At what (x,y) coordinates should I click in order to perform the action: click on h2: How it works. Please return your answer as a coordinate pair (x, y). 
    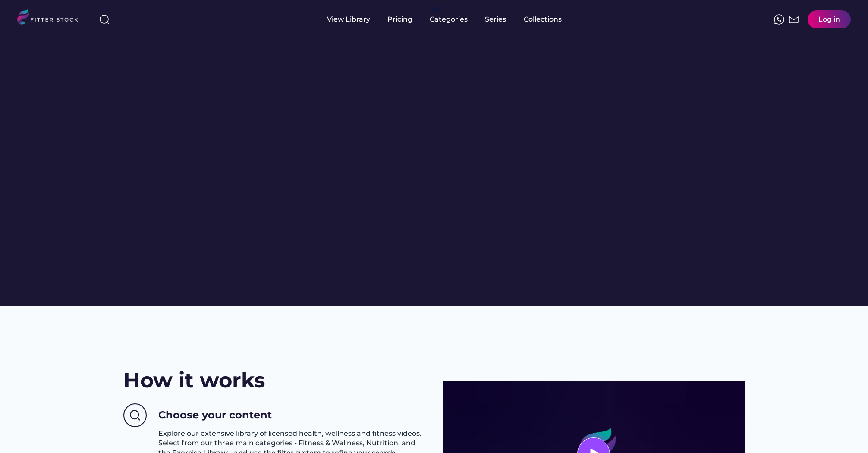
    Looking at the image, I should click on (194, 380).